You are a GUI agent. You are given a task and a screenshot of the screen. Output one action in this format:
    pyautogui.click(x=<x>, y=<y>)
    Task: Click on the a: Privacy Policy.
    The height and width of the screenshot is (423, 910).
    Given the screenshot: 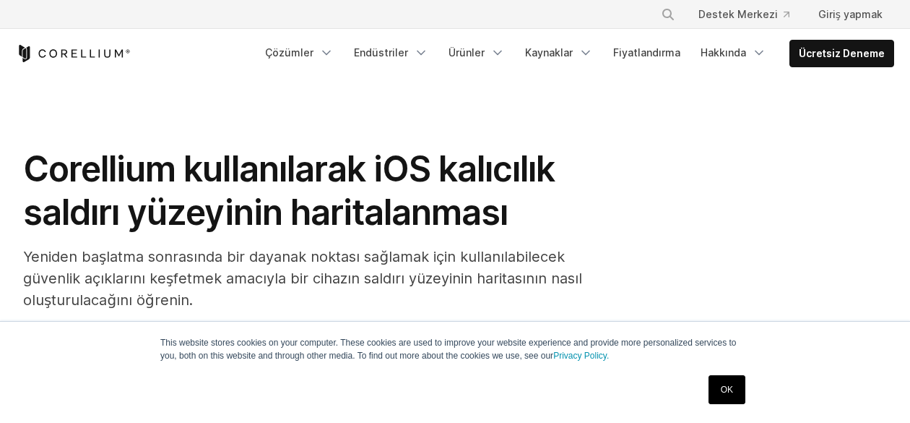 What is the action you would take?
    pyautogui.click(x=581, y=355)
    